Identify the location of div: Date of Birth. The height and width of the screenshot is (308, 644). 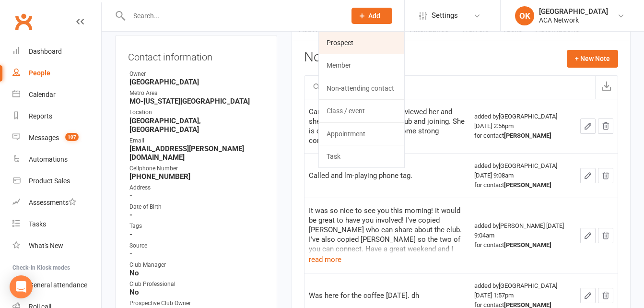
(196, 206).